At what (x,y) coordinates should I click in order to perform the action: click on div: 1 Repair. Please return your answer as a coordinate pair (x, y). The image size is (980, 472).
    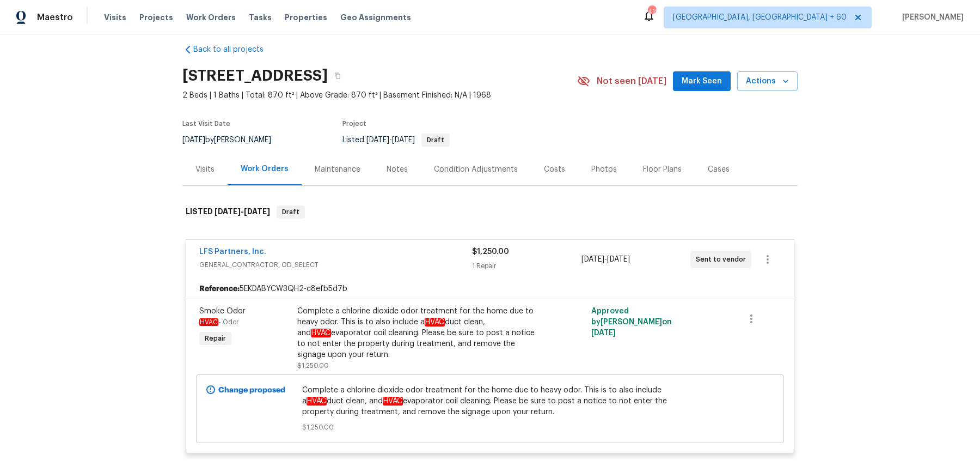
    Looking at the image, I should click on (527, 266).